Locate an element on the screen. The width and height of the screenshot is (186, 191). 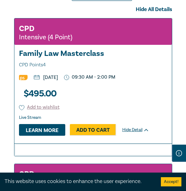
button: Add to wishlist is located at coordinates (39, 107).